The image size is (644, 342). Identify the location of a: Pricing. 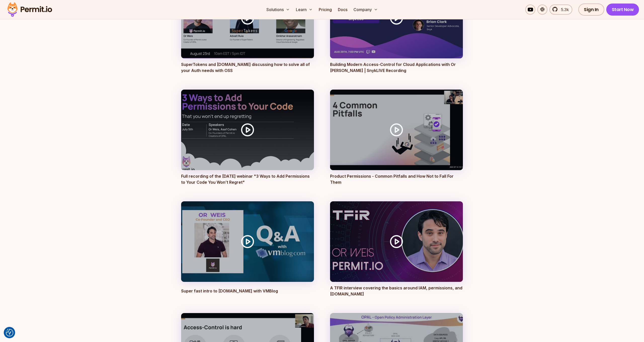
(325, 10).